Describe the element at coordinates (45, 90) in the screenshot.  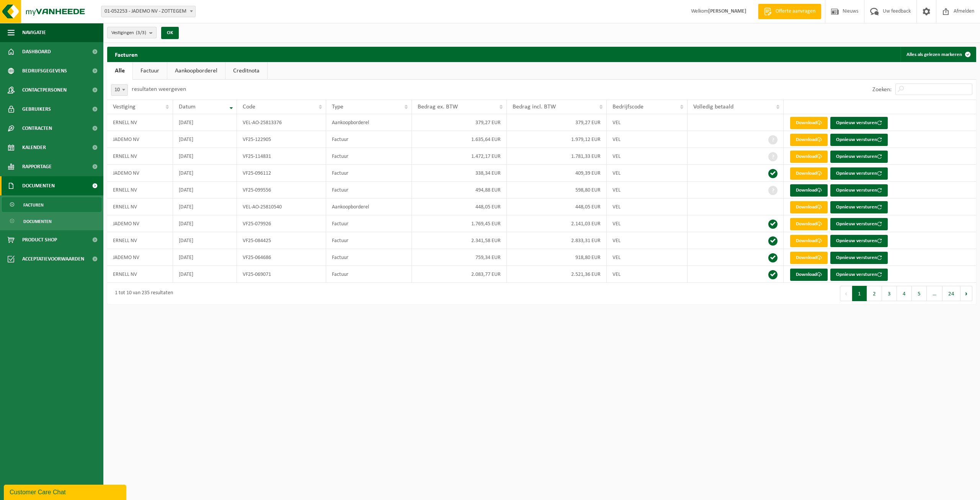
I see `span: Contactpersonen` at that location.